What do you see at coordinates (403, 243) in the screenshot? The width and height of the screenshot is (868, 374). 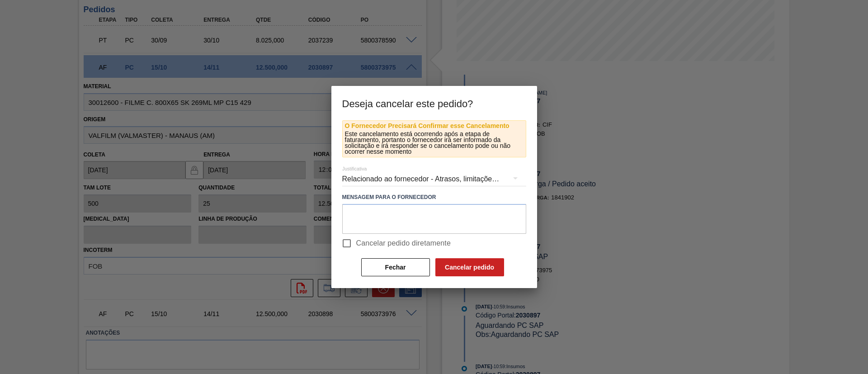 I see `span: Cancelar pedido diretamente` at bounding box center [403, 243].